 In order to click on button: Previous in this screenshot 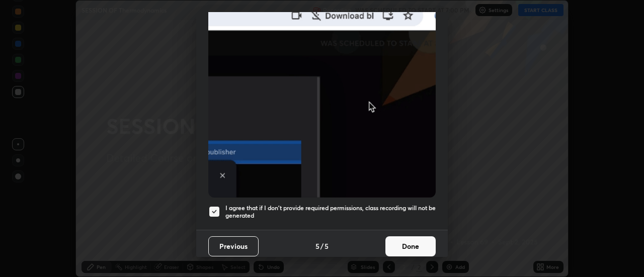, I will do `click(234, 246)`.